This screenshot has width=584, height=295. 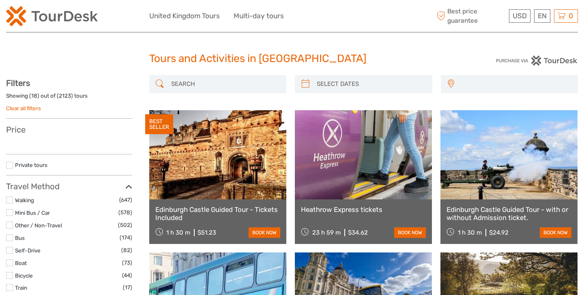 I want to click on div: Showing ( ) out of ( ) tours, so click(x=69, y=98).